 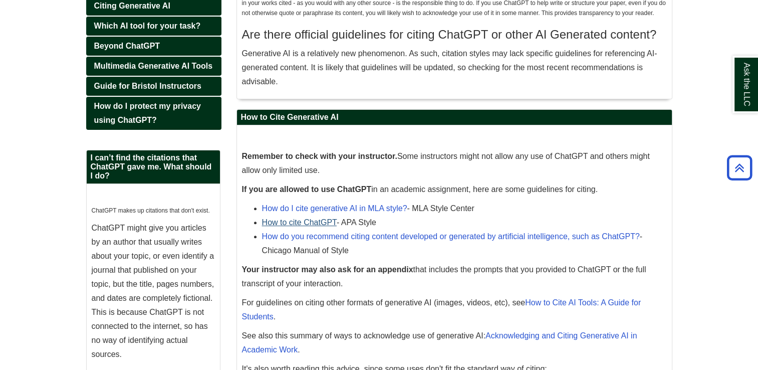 I want to click on a: Guide for Bristol Instructors, so click(x=154, y=86).